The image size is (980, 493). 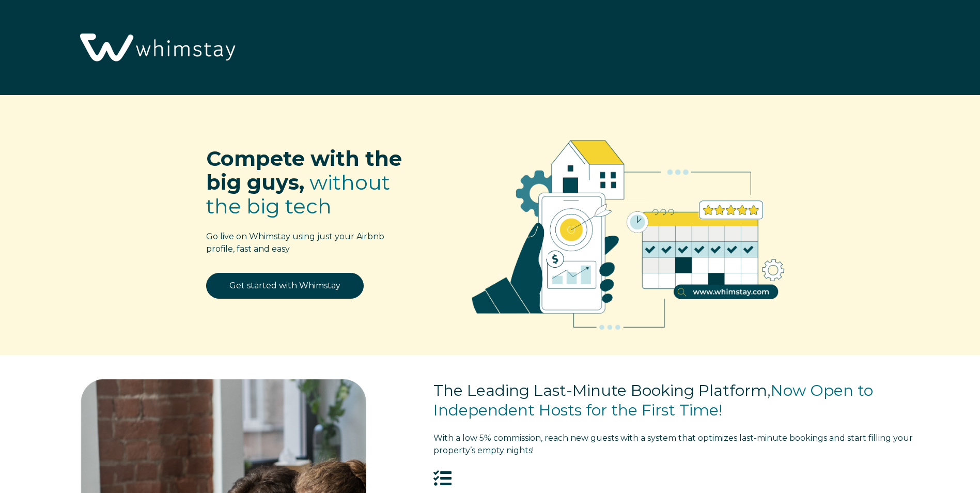 I want to click on img: Whimstay Logo-02 1, so click(x=156, y=48).